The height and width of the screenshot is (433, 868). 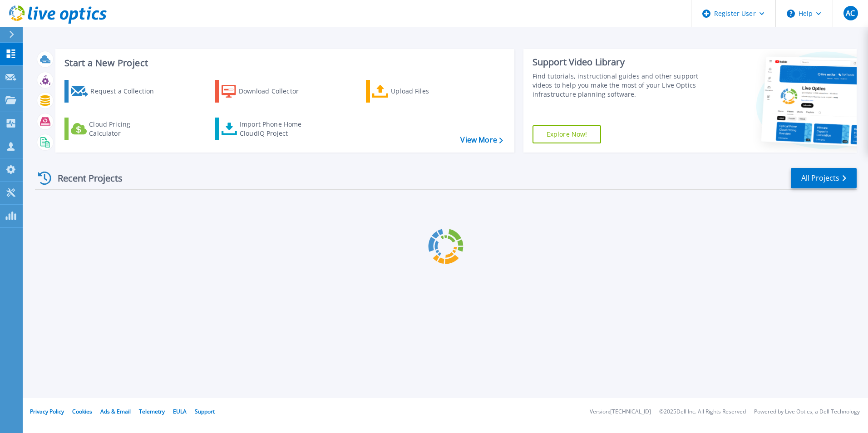 I want to click on li: © 2025 Dell Inc. All Rights Reserved, so click(x=703, y=412).